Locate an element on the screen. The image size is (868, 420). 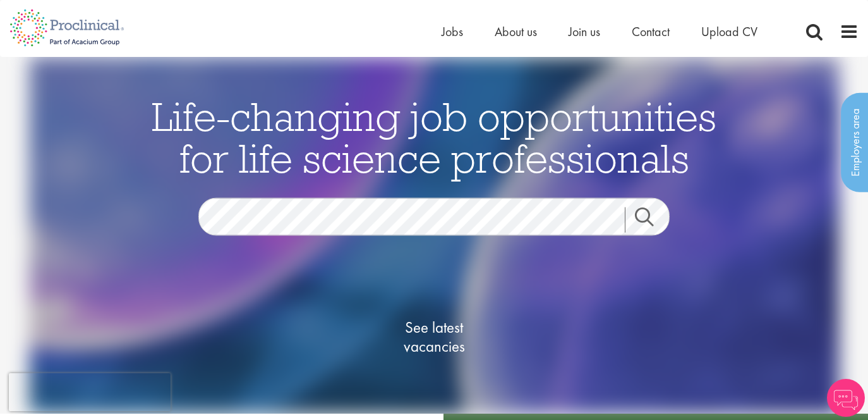
img: Chatbot is located at coordinates (846, 398).